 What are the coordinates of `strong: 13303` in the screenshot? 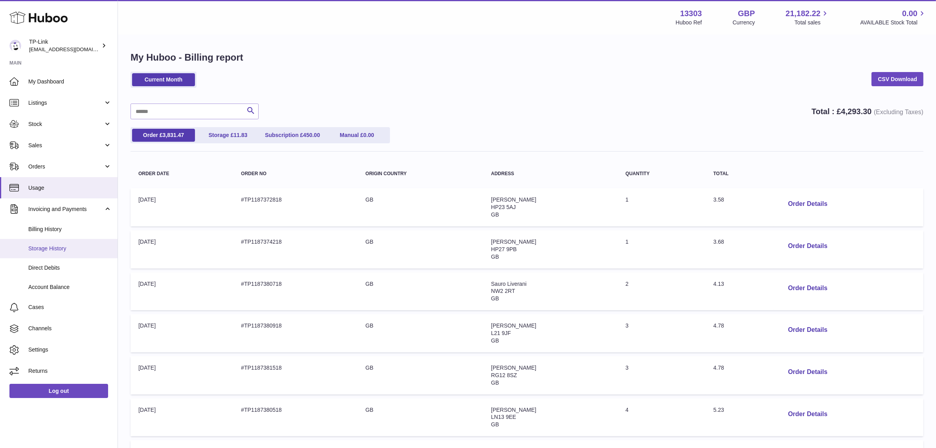 It's located at (691, 13).